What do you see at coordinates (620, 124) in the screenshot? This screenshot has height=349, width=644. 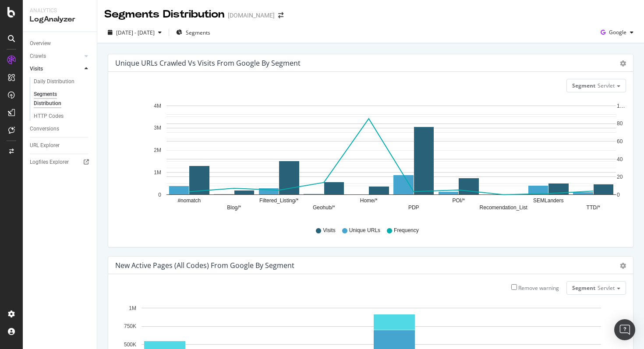 I see `text: 80` at bounding box center [620, 124].